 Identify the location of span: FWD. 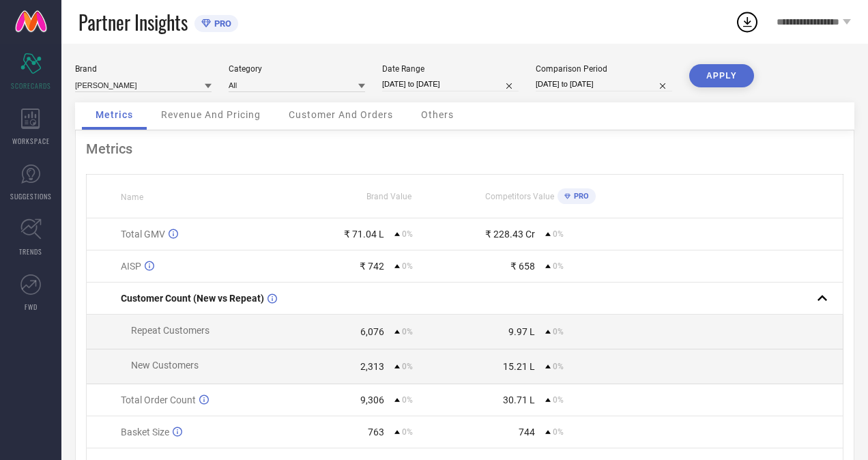
(31, 306).